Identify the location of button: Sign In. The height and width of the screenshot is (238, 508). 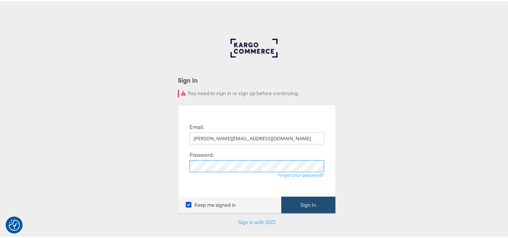
(308, 204).